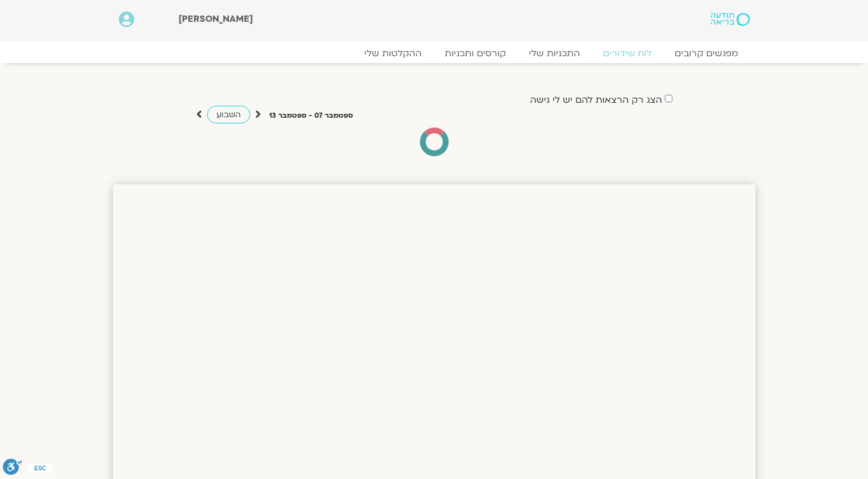 Image resolution: width=868 pixels, height=479 pixels. Describe the element at coordinates (554, 53) in the screenshot. I see `a: התכניות שלי` at that location.